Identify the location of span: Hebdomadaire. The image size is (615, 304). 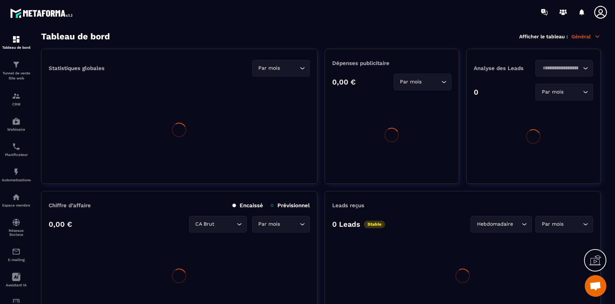
(495, 224).